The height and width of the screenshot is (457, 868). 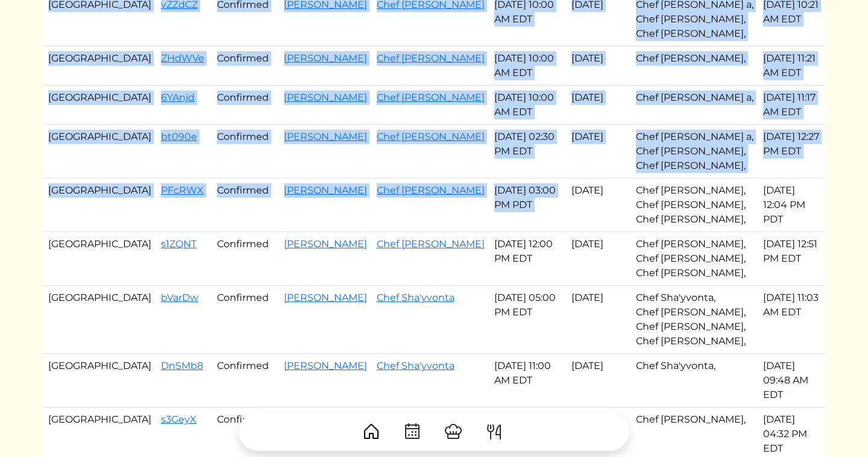 I want to click on a: 6YAnjd, so click(x=178, y=97).